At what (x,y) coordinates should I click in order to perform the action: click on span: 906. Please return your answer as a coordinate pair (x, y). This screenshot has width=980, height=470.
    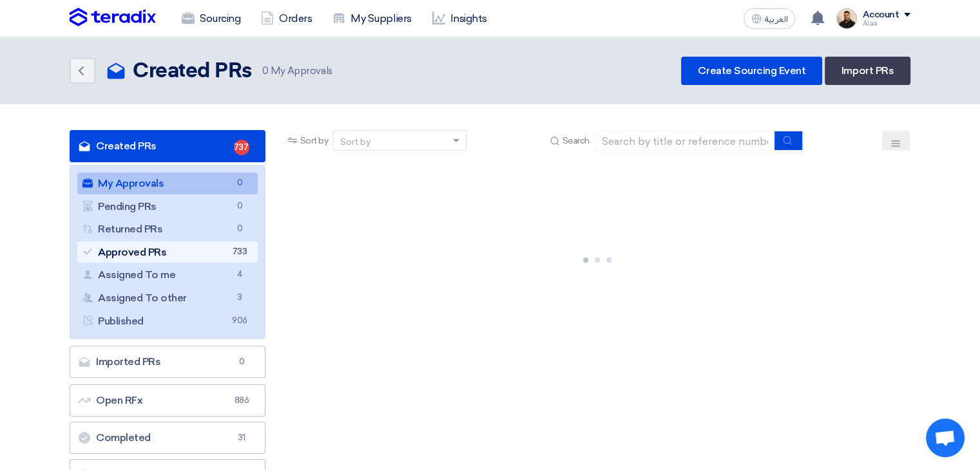
    Looking at the image, I should click on (239, 320).